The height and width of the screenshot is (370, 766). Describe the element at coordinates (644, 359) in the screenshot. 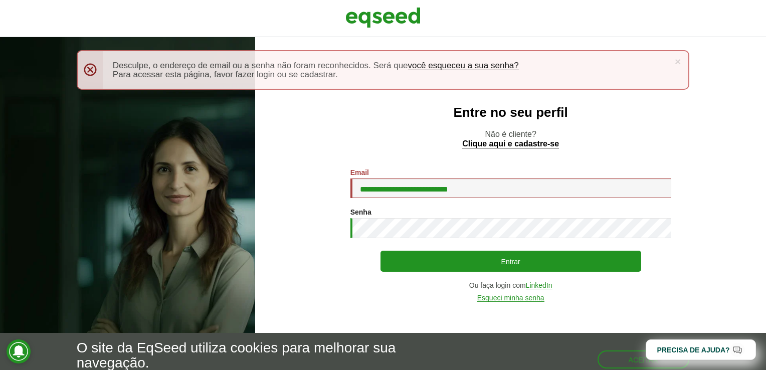

I see `button: Aceitar` at that location.